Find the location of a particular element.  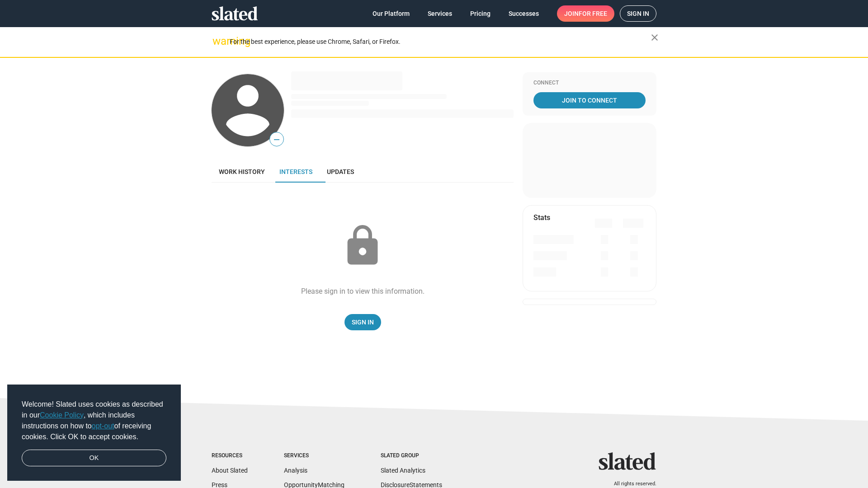

span: Work history is located at coordinates (242, 172).